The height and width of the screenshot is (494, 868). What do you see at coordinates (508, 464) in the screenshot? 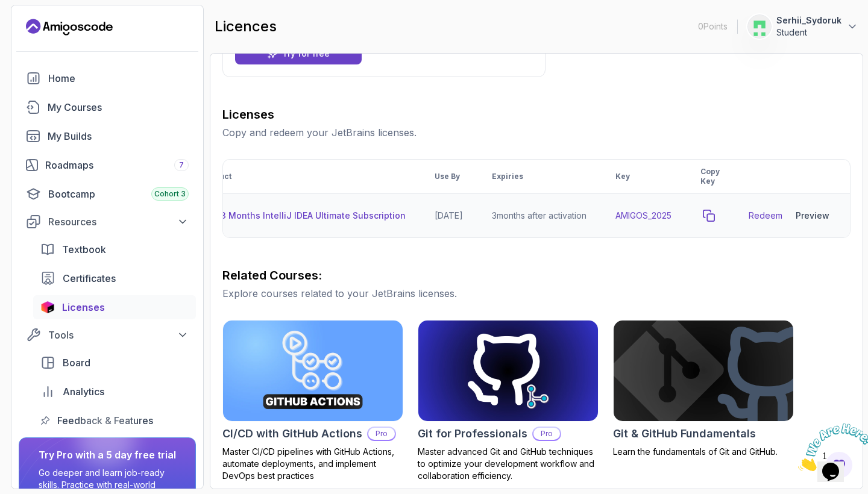
I see `p: Master advanced Git and GitHub techniques to optimize your development workflow and collaboration...` at bounding box center [508, 464].